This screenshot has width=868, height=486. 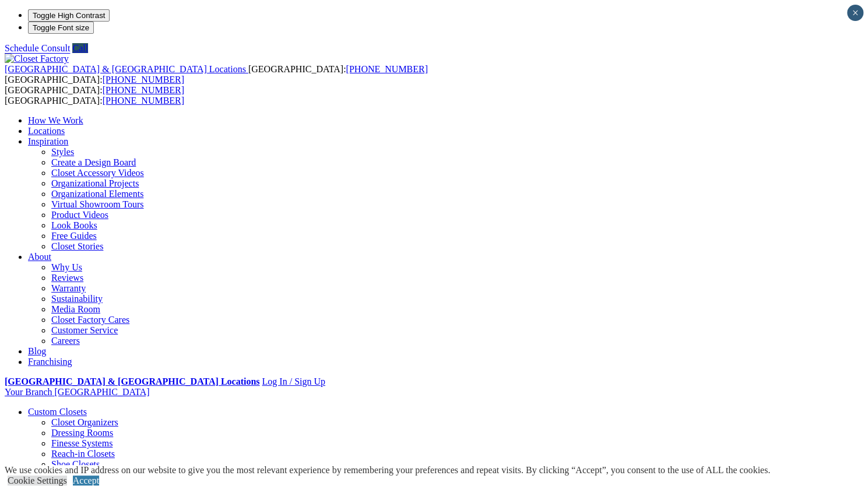 What do you see at coordinates (387, 470) in the screenshot?
I see `div: We use cookies and IP address on our website to give you the most relevant experience by remember...` at bounding box center [387, 470].